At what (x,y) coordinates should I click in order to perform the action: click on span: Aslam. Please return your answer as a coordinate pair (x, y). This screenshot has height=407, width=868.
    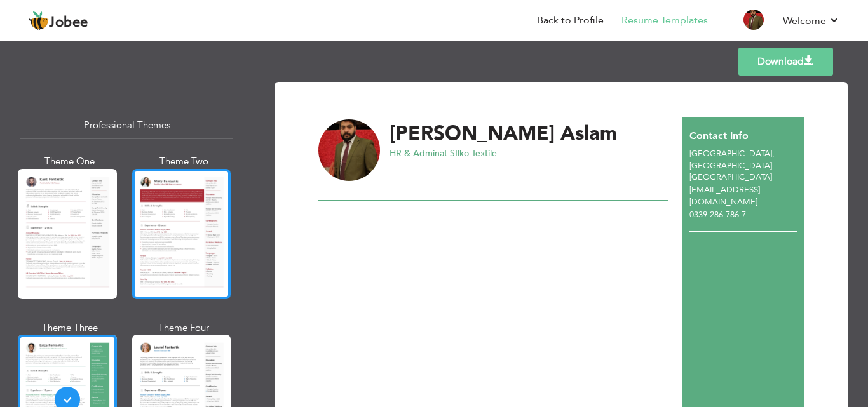
    Looking at the image, I should click on (588, 133).